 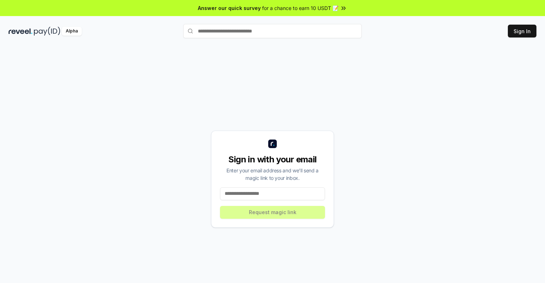 What do you see at coordinates (272, 160) in the screenshot?
I see `div: Sign in with your email` at bounding box center [272, 160].